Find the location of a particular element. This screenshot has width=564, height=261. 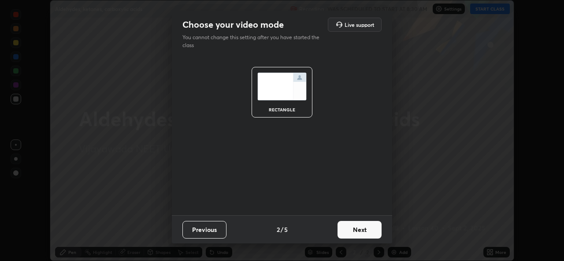

h5: Live support is located at coordinates (359, 25).